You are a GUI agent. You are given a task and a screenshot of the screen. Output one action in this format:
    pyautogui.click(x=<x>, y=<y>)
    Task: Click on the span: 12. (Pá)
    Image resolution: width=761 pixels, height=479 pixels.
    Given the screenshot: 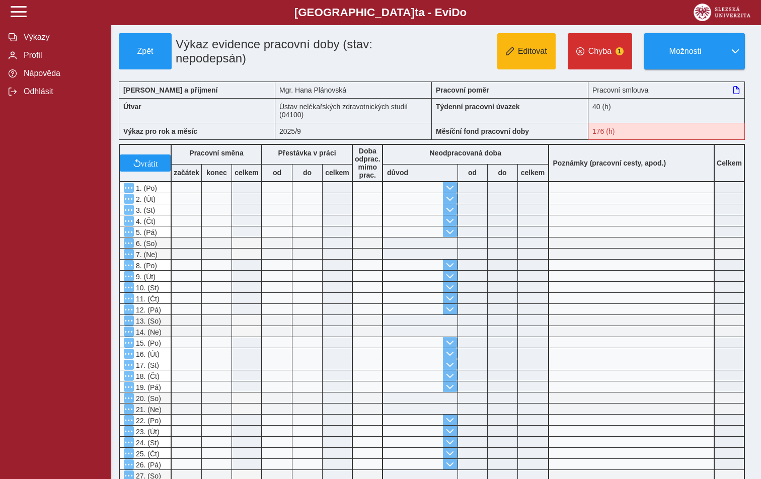 What is the action you would take?
    pyautogui.click(x=147, y=310)
    